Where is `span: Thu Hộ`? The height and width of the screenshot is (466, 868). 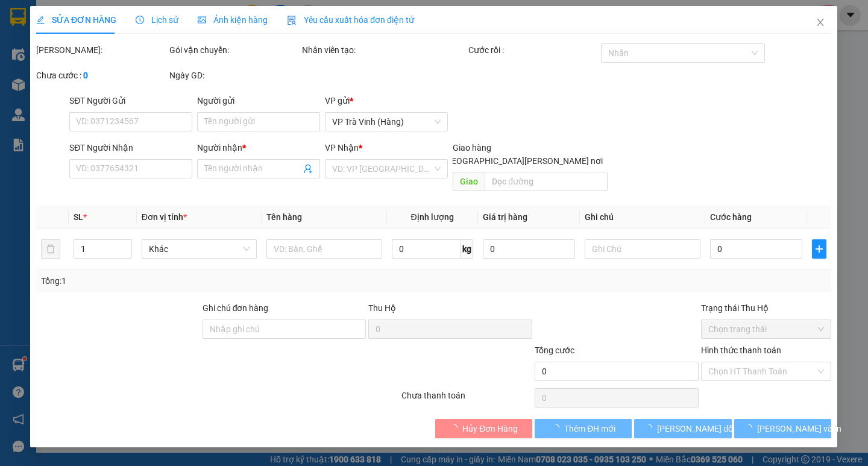
span: Thu Hộ is located at coordinates (383, 308).